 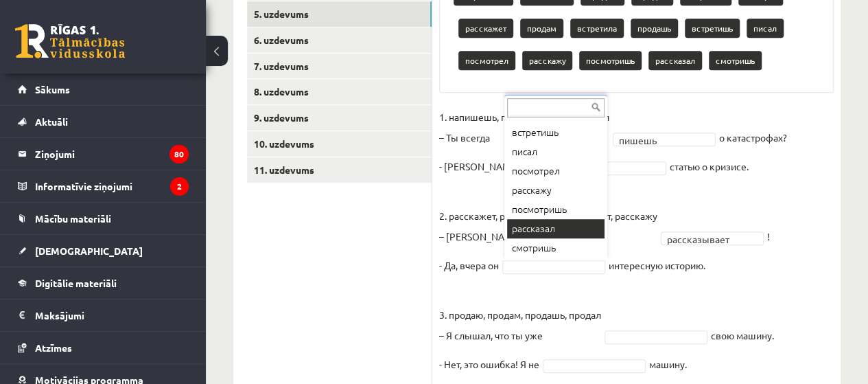 What do you see at coordinates (556, 210) in the screenshot?
I see `div: посмотришь` at bounding box center [556, 210].